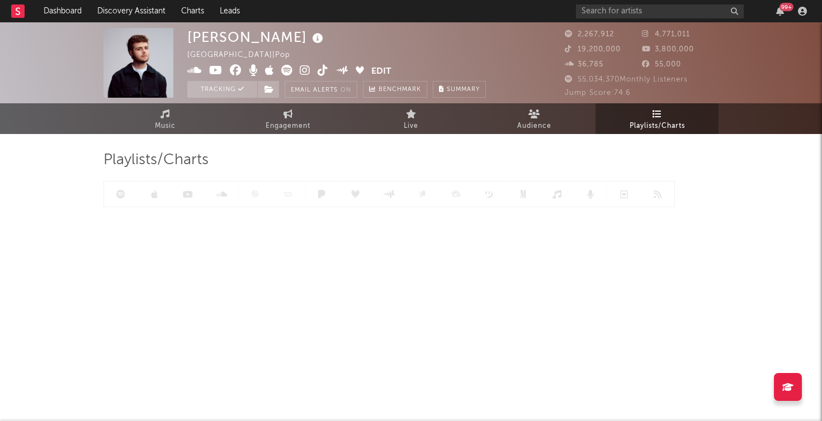  Describe the element at coordinates (288, 126) in the screenshot. I see `span: Engagement` at that location.